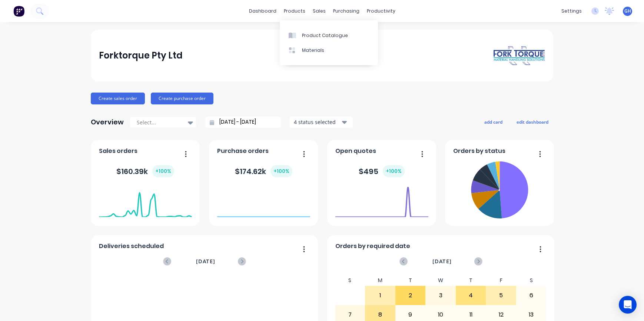 The width and height of the screenshot is (644, 321). Describe the element at coordinates (441, 280) in the screenshot. I see `div: W` at that location.